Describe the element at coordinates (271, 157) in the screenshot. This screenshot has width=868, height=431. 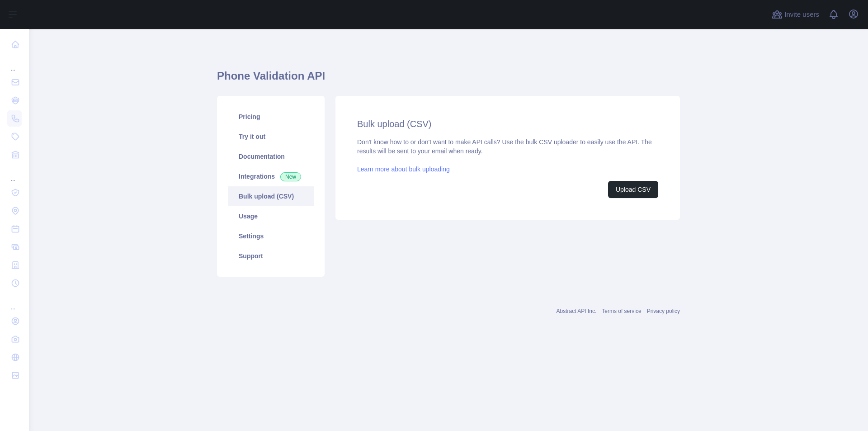
I see `a: Documentation` at that location.